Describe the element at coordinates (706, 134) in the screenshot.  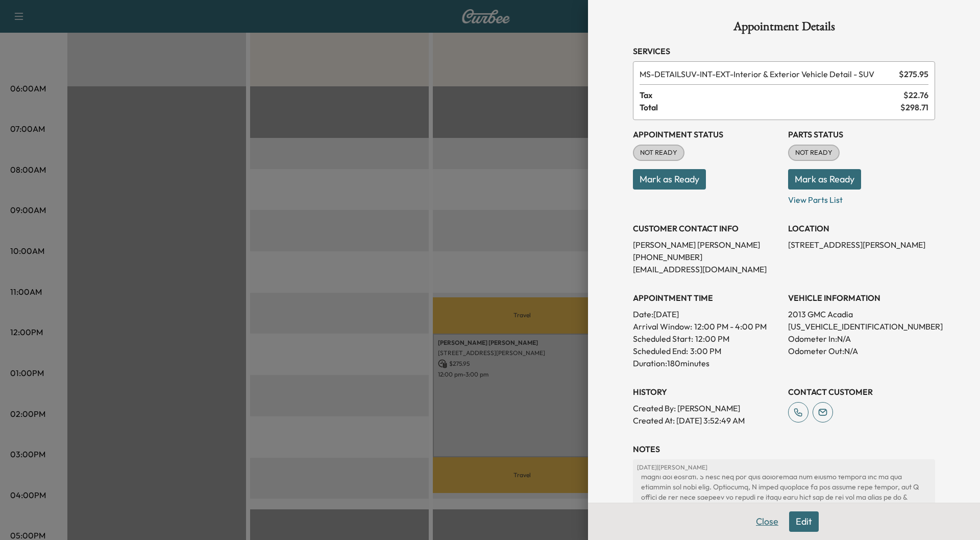
I see `h3: Appointment Status` at that location.